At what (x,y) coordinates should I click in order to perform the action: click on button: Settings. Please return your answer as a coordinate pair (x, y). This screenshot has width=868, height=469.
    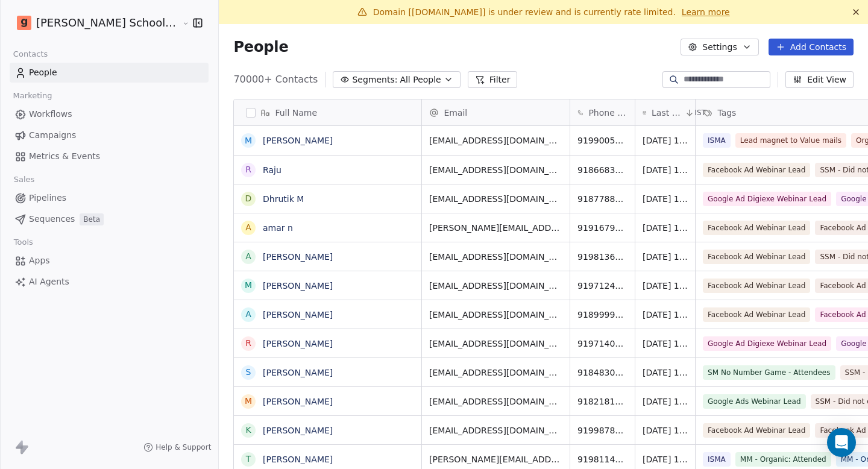
    Looking at the image, I should click on (719, 47).